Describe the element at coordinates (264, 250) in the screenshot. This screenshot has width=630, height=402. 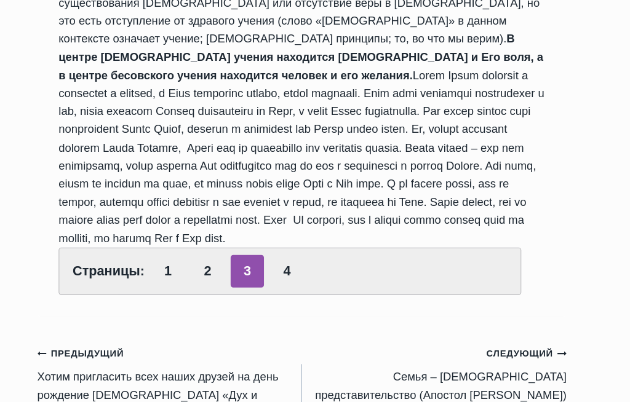
I see `span: 3` at that location.